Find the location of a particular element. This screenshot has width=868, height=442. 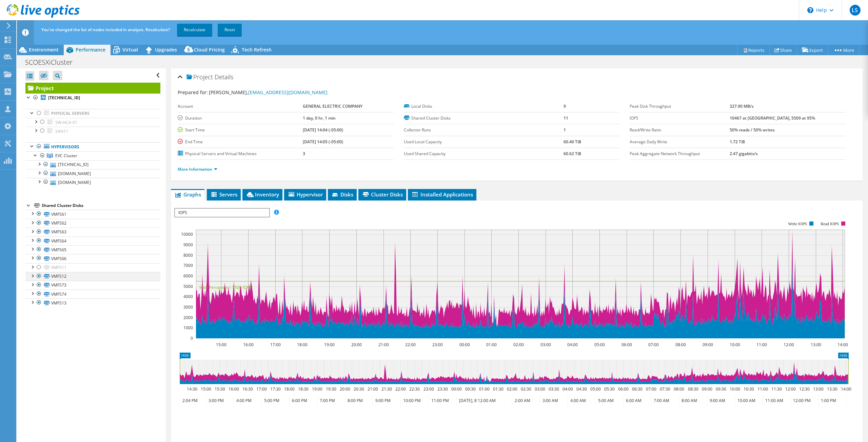

span: Servers is located at coordinates (224, 195).